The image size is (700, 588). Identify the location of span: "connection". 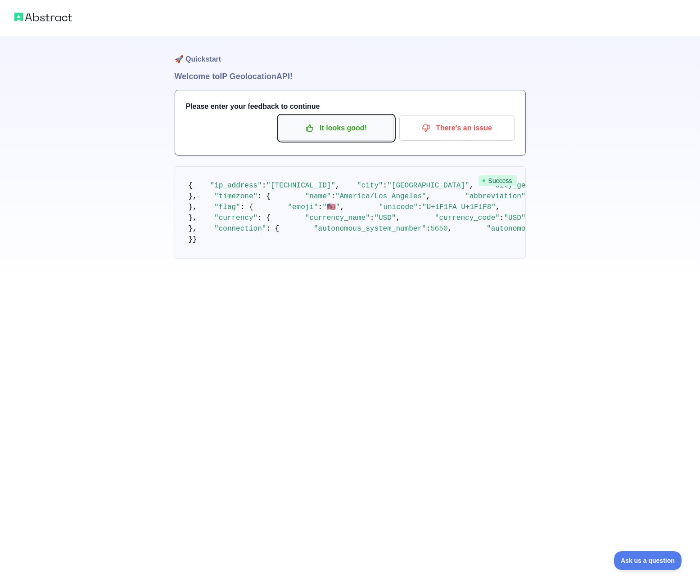
(240, 229).